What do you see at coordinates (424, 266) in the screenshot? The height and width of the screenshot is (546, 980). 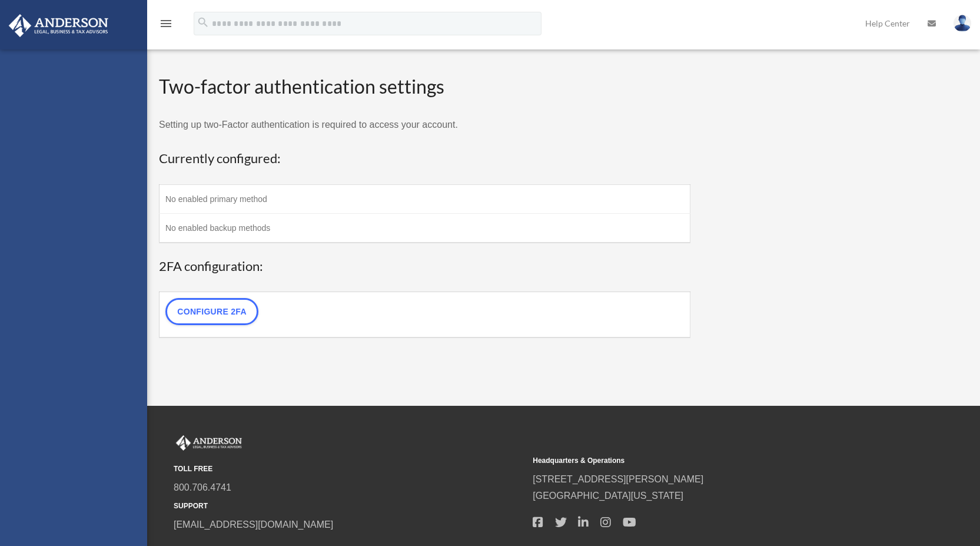 I see `h3: 2FA configuration:` at bounding box center [424, 266].